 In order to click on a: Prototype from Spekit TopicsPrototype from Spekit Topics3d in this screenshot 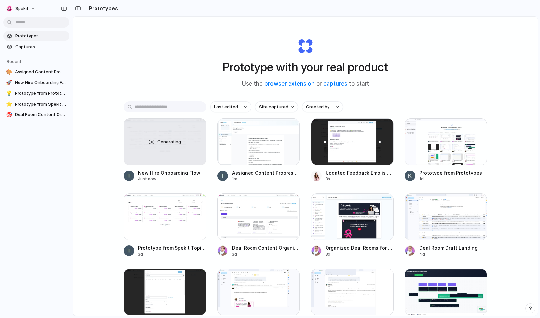, I will do `click(165, 225)`.